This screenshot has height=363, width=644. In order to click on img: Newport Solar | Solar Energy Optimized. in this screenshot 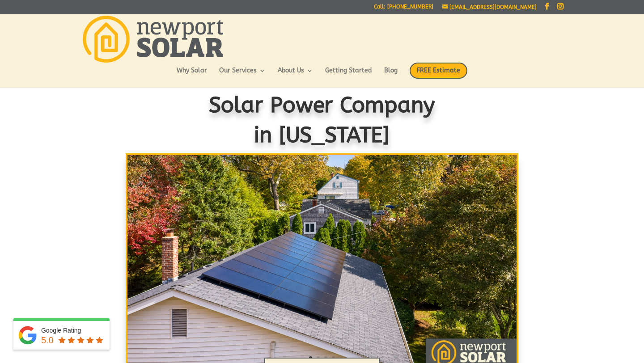, I will do `click(153, 39)`.